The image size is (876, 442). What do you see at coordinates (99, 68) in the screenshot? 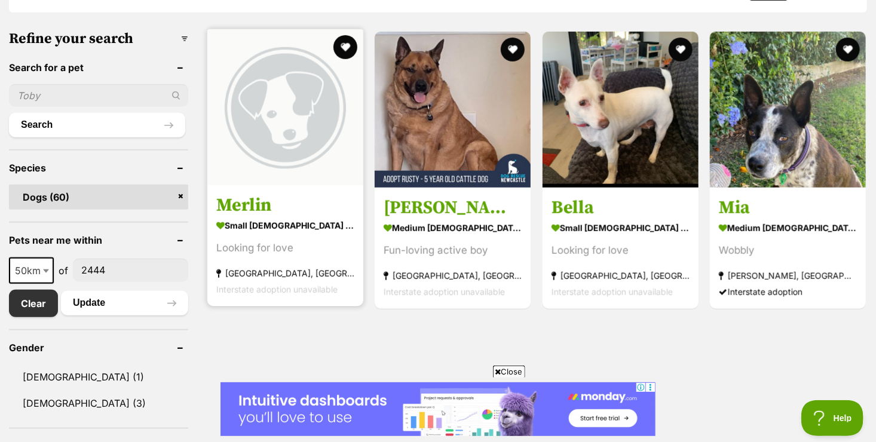
I see `header: Search for a pet` at bounding box center [99, 68].